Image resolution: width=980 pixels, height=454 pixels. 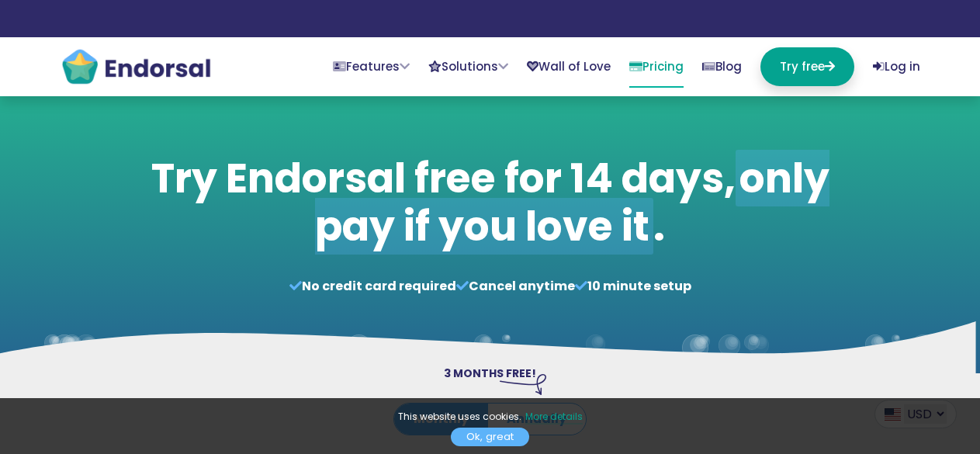 What do you see at coordinates (807, 67) in the screenshot?
I see `a: Try free` at bounding box center [807, 67].